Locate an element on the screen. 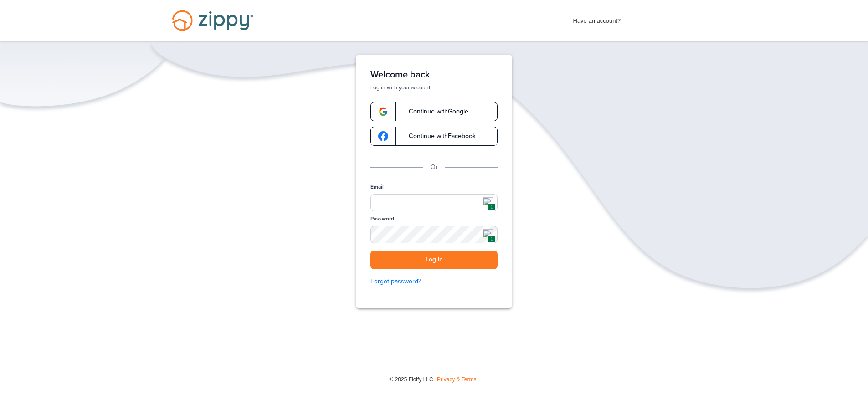 This screenshot has height=415, width=868. p: Log in with your account. is located at coordinates (433, 87).